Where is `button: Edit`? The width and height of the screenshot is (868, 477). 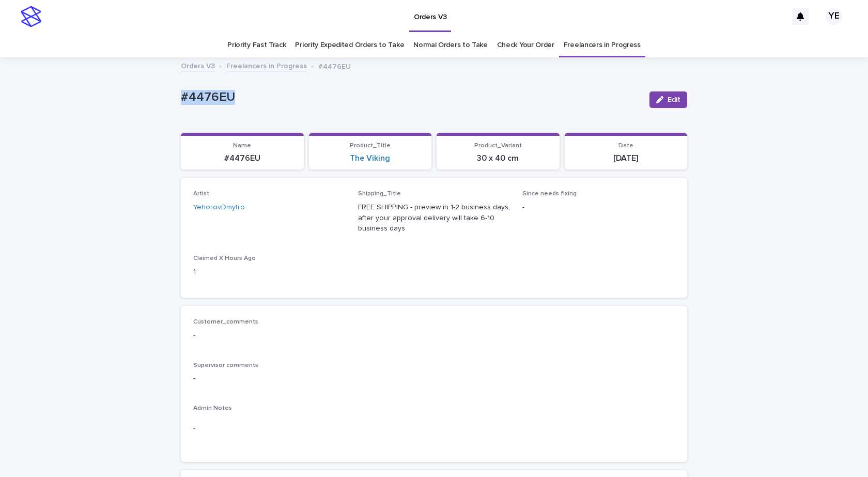
button: Edit is located at coordinates (668, 100).